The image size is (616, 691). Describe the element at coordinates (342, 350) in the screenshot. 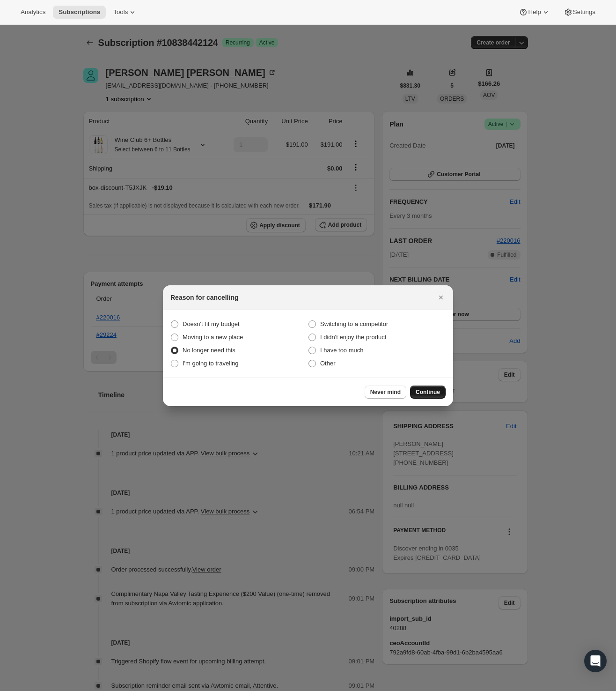

I see `span: I have too much` at that location.